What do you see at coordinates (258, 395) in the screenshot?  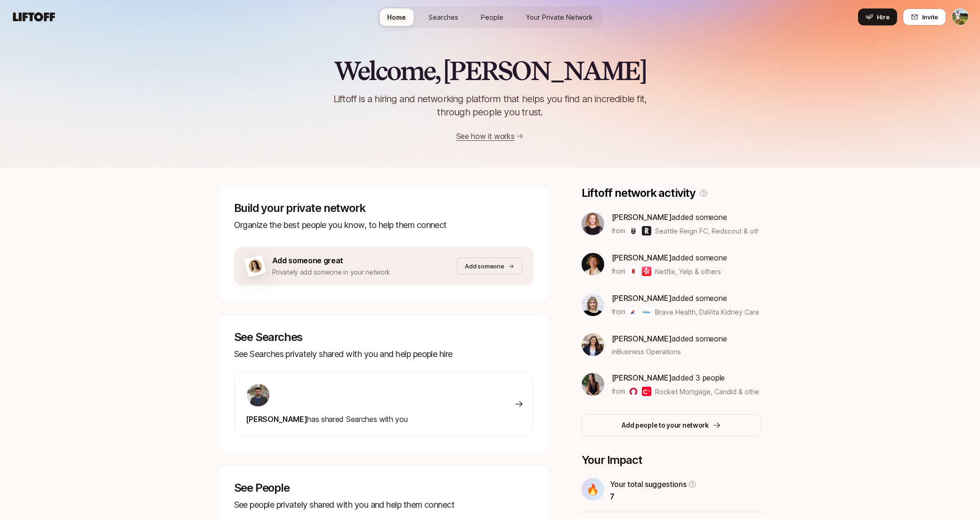 I see `img: bd4da4d7_5cf5_45b3_8595_1454a3ab2b2e.jpg` at bounding box center [258, 395].